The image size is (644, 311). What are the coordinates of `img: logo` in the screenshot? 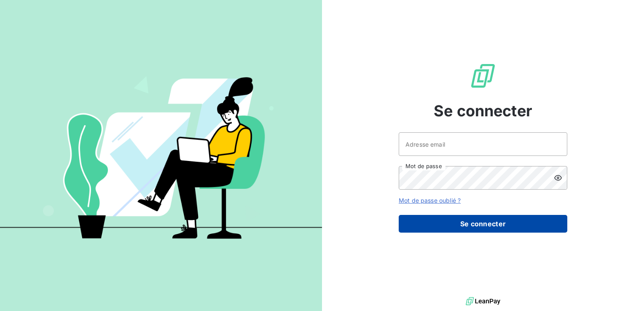 It's located at (483, 301).